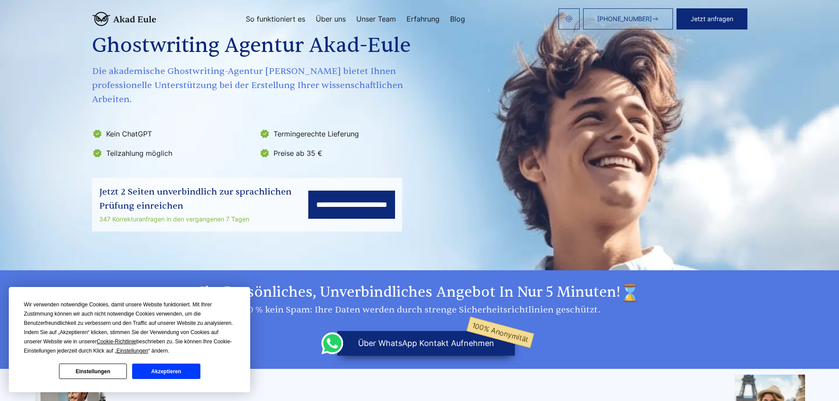 This screenshot has height=401, width=839. Describe the element at coordinates (132, 351) in the screenshot. I see `span: Einstellungen` at that location.